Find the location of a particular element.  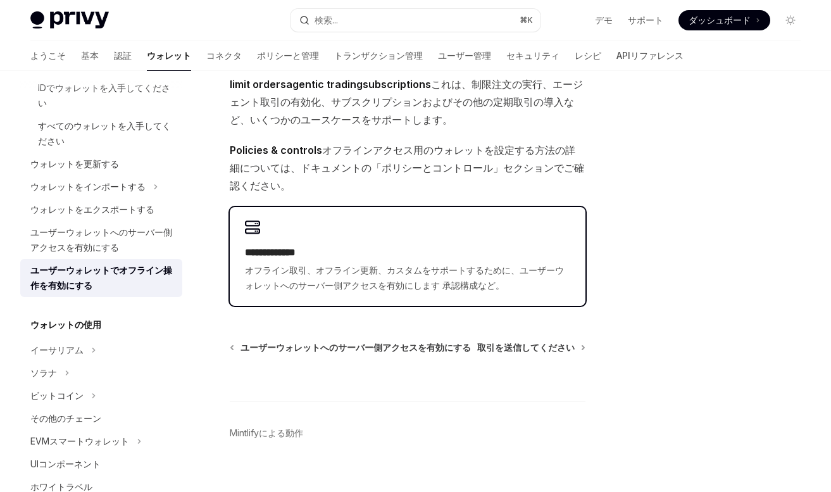

div: ソラナ is located at coordinates (44, 373).